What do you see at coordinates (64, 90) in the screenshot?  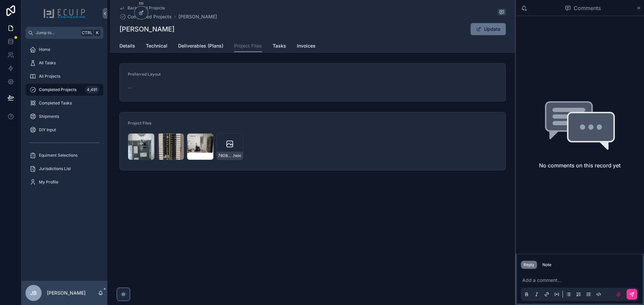 I see `a: Completed Projects4,491` at bounding box center [64, 90].